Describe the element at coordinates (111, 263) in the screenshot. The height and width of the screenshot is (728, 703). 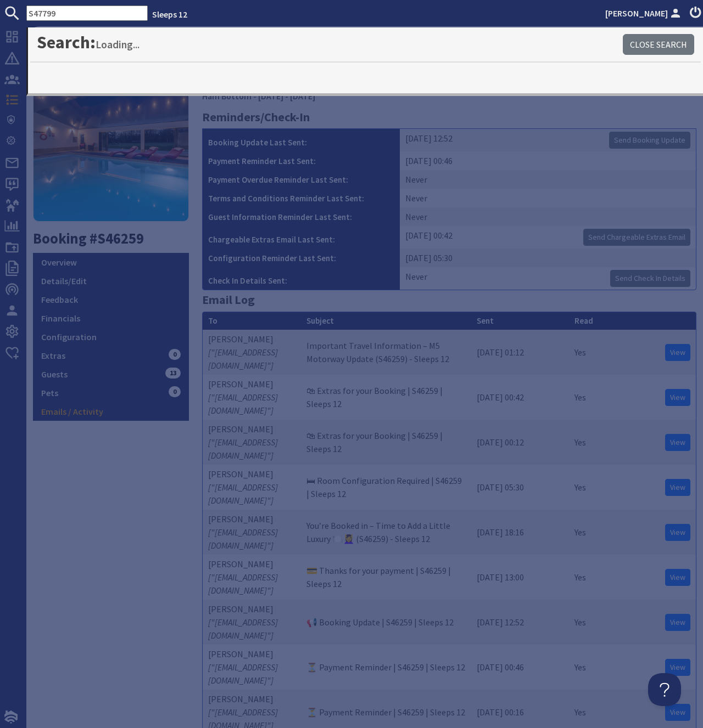
I see `a: Overview` at that location.